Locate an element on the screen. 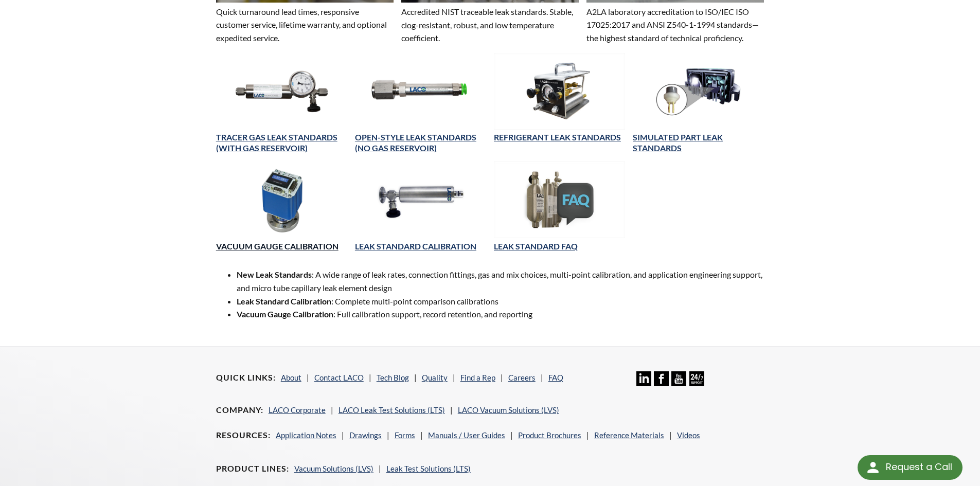  img: Open-Style Leak Standard is located at coordinates (420, 91).